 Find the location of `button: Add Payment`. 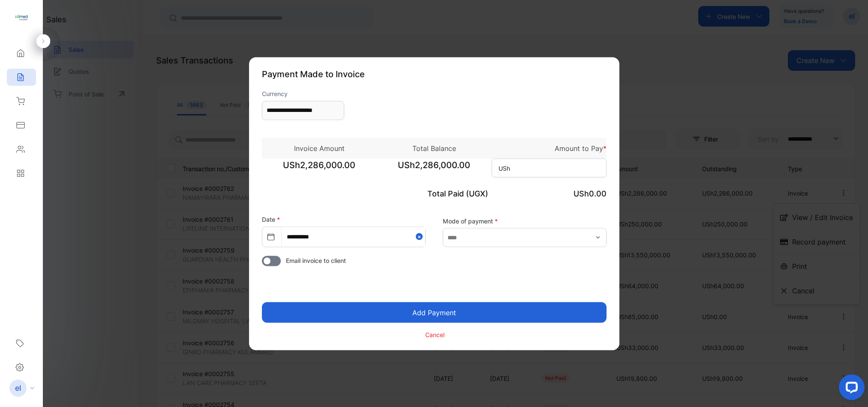

button: Add Payment is located at coordinates (435, 312).